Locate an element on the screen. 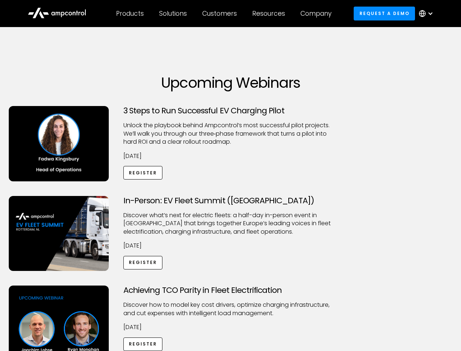 This screenshot has width=461, height=351. h3: Achieving TCO Parity in Fleet Electrification is located at coordinates (231, 290).